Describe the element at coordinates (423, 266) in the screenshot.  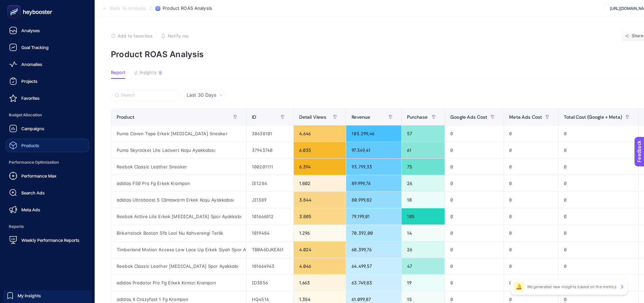
I see `div: 47` at that location.